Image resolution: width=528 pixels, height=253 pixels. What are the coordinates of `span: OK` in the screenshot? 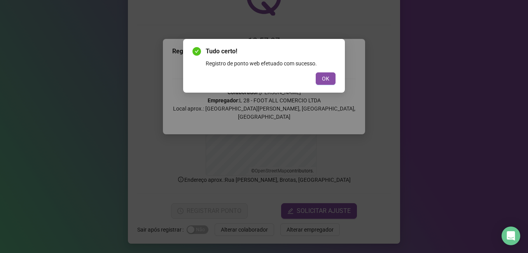 It's located at (326, 79).